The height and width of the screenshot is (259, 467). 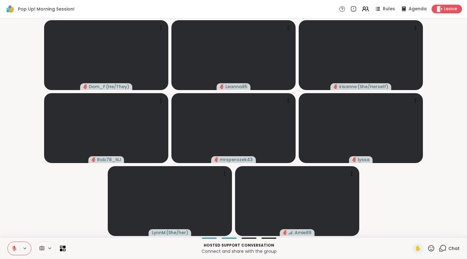 What do you see at coordinates (97, 87) in the screenshot?
I see `span: Dom_F` at bounding box center [97, 87].